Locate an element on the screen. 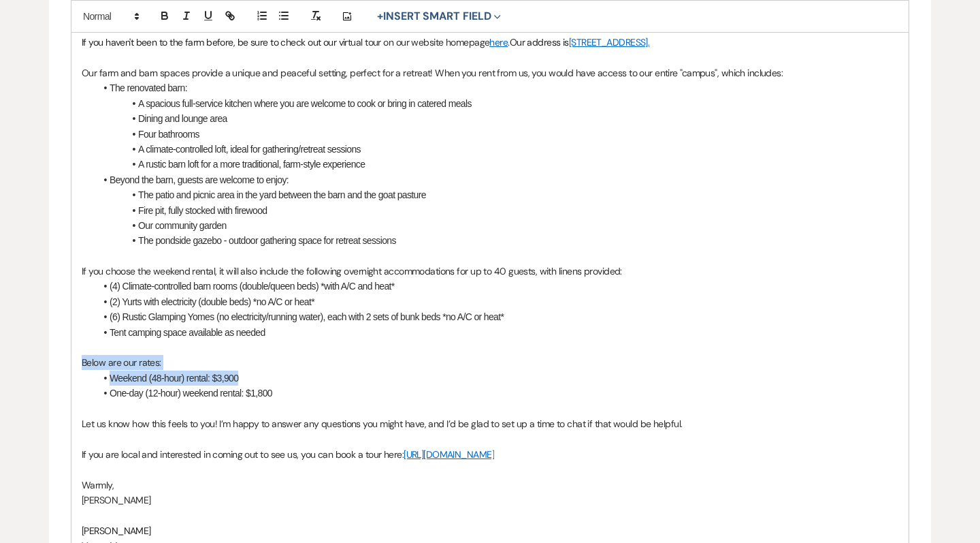  span: Weekend (48-hour) rental: $3,900 is located at coordinates (174, 378).